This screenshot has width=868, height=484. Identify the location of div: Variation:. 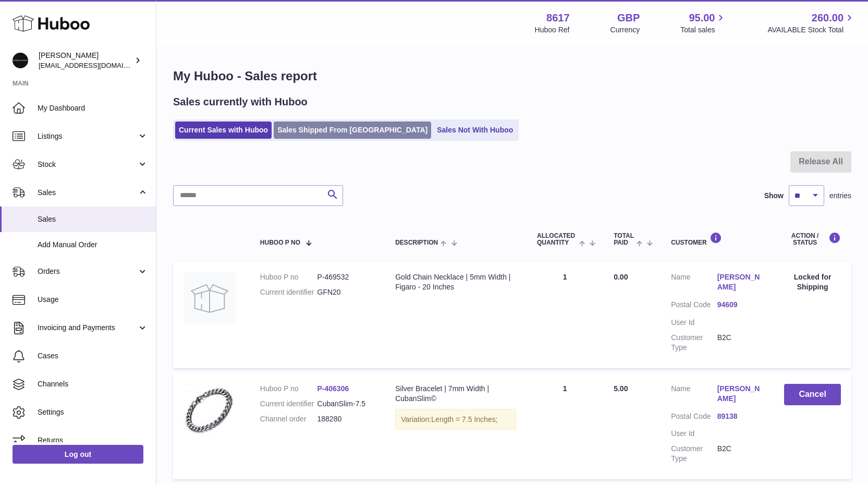
(456, 419).